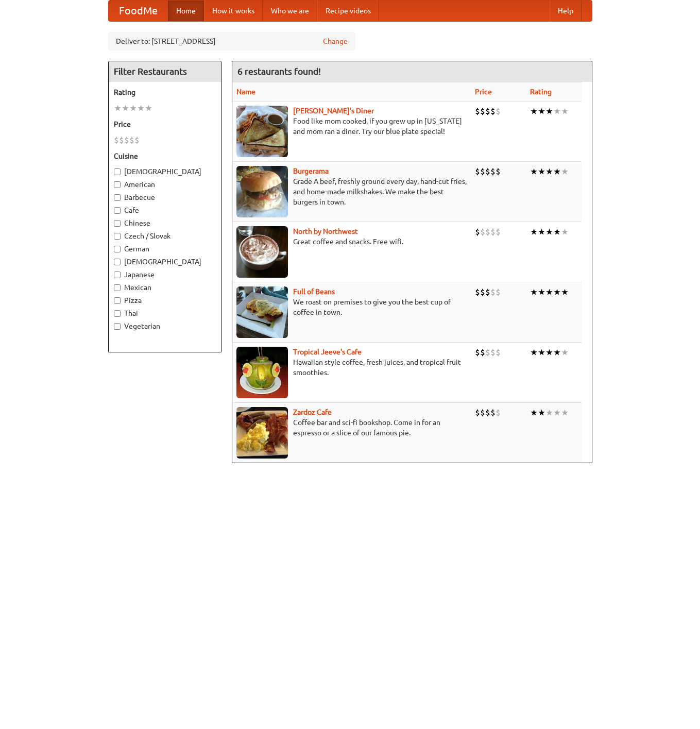 This screenshot has width=700, height=729. I want to click on ng-pluralize: 6 restaurants found!, so click(279, 71).